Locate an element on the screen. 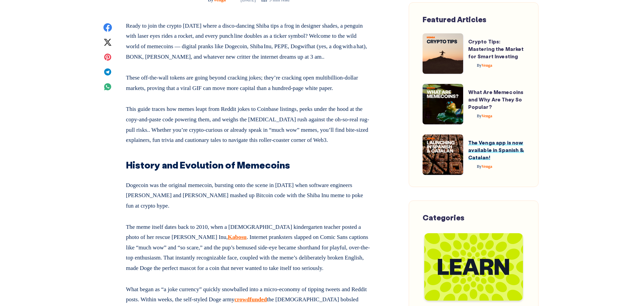 This screenshot has width=644, height=306. u: Kabosu is located at coordinates (237, 237).